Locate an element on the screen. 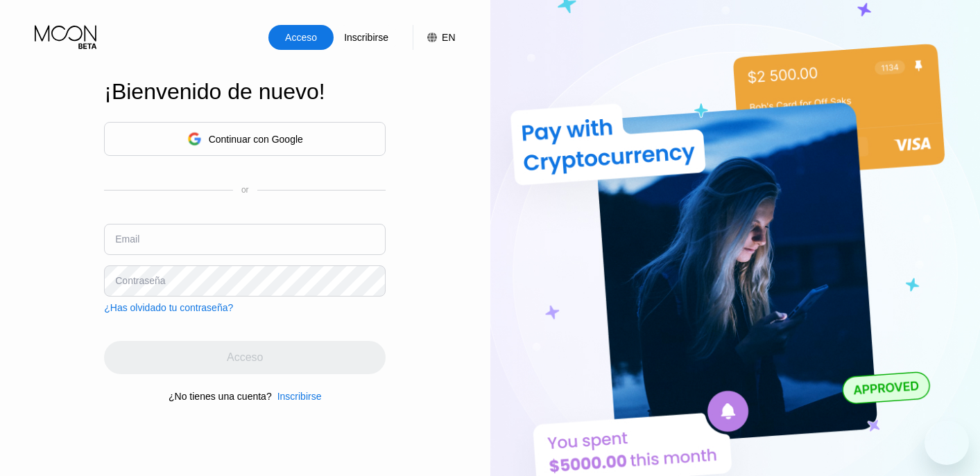 This screenshot has width=980, height=476. div: ¿No tienes una cuenta? is located at coordinates (220, 397).